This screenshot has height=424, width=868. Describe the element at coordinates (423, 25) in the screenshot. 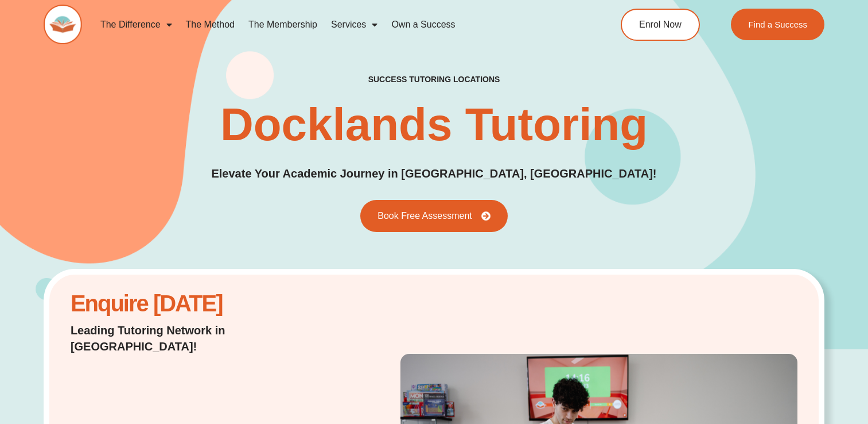

I see `a: Own a Success` at that location.